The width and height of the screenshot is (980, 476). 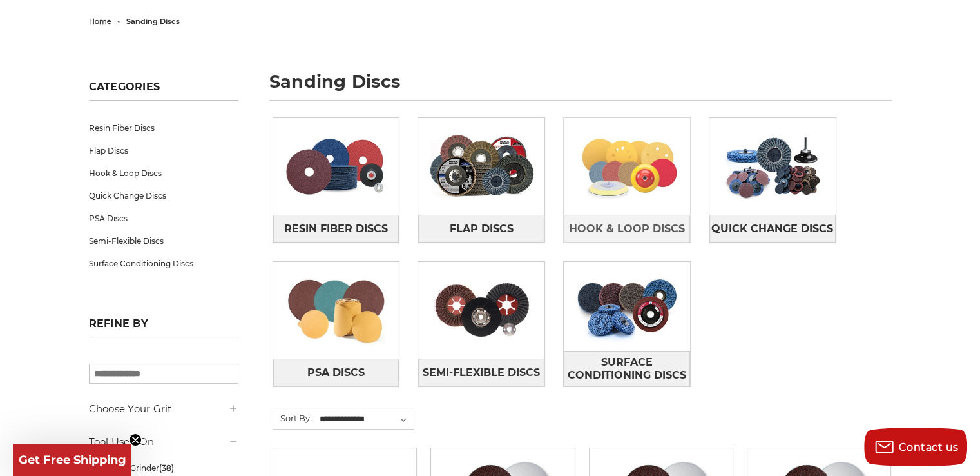 What do you see at coordinates (581, 86) in the screenshot?
I see `h1: sanding discs` at bounding box center [581, 86].